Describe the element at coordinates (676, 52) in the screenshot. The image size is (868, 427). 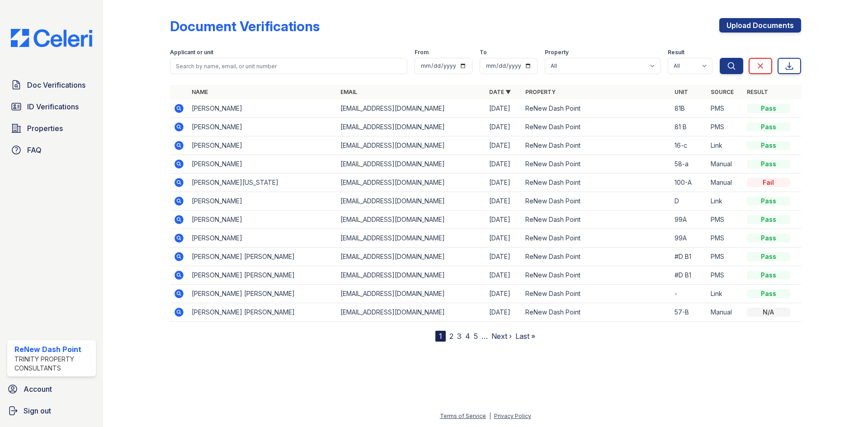
I see `label: Result` at that location.